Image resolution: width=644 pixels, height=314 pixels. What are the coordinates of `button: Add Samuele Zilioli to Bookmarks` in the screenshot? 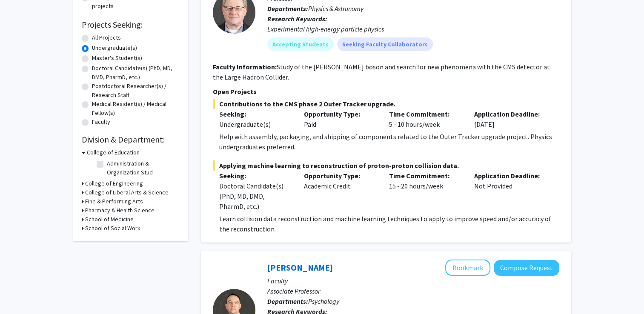 It's located at (468, 268).